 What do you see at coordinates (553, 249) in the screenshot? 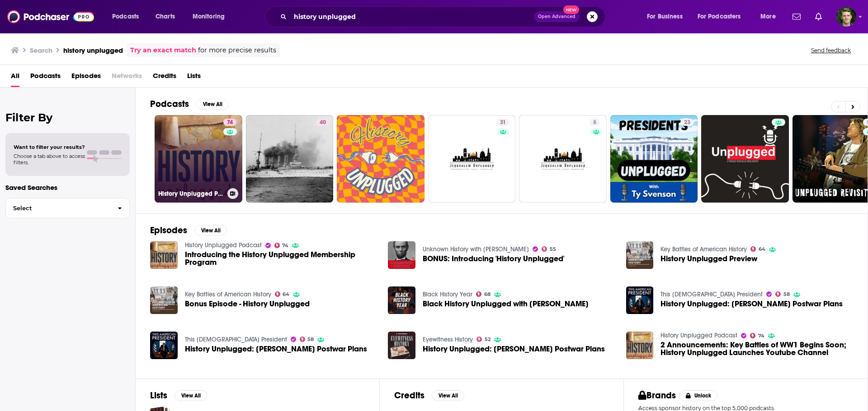
I see `span: 55` at bounding box center [553, 249].